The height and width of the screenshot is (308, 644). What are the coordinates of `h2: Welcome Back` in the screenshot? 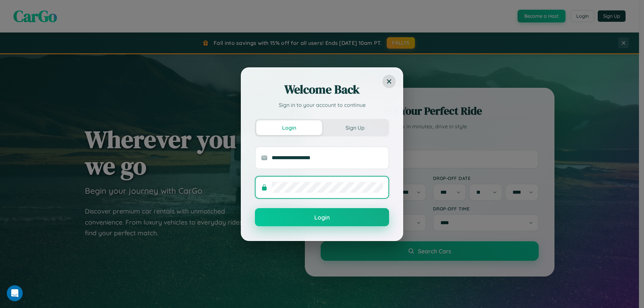 It's located at (322, 90).